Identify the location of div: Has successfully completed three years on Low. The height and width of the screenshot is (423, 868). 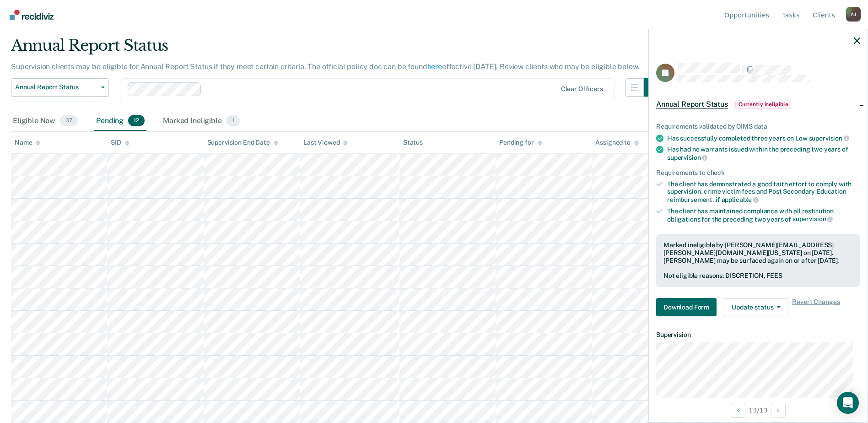
(763, 138).